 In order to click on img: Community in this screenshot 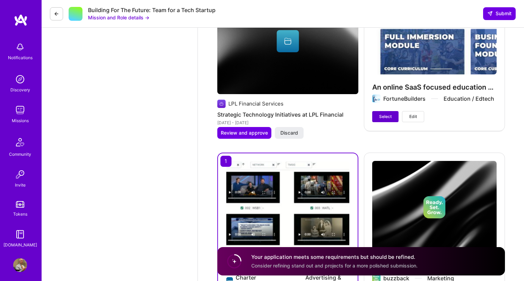, I will do `click(20, 142)`.